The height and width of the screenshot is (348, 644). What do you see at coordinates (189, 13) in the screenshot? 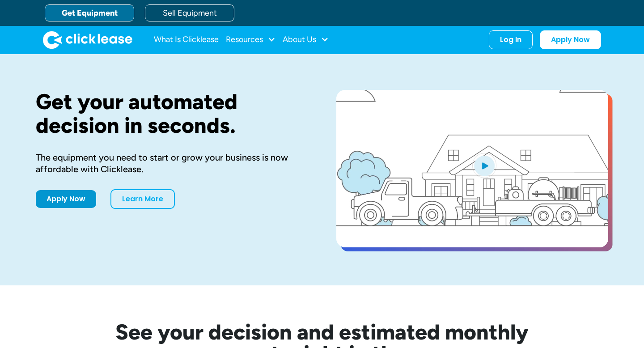
I see `a: Sell Equipment` at bounding box center [189, 13].